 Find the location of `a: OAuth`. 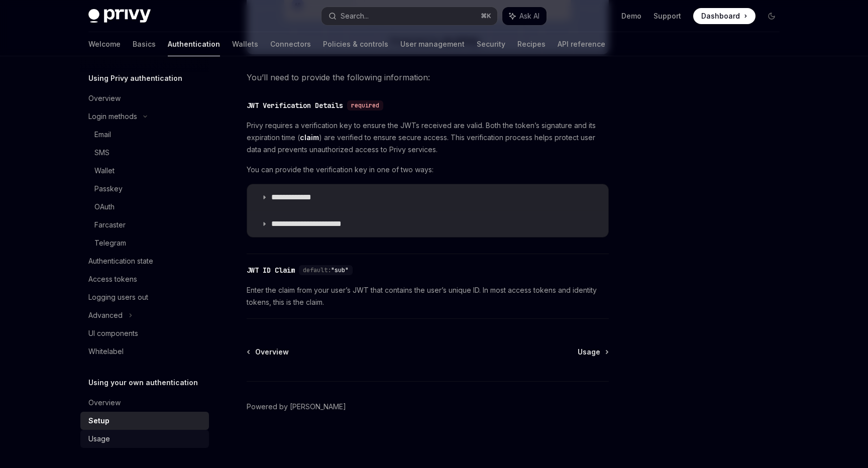

a: OAuth is located at coordinates (145, 207).